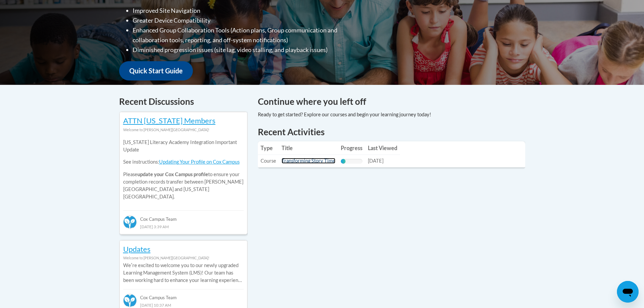 Image resolution: width=644 pixels, height=308 pixels. I want to click on li: Diminished progression issues (site lag, video stalling, and playback issues), so click(248, 50).